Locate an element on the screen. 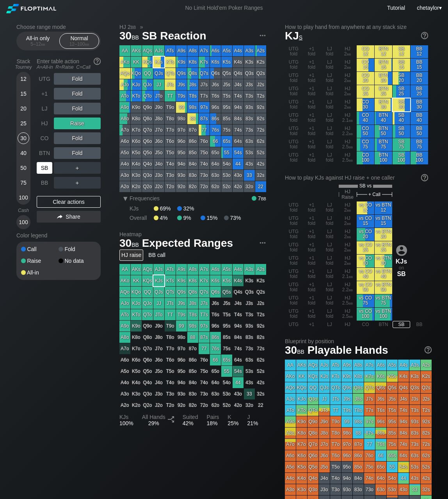  div: T9o is located at coordinates (171, 107).